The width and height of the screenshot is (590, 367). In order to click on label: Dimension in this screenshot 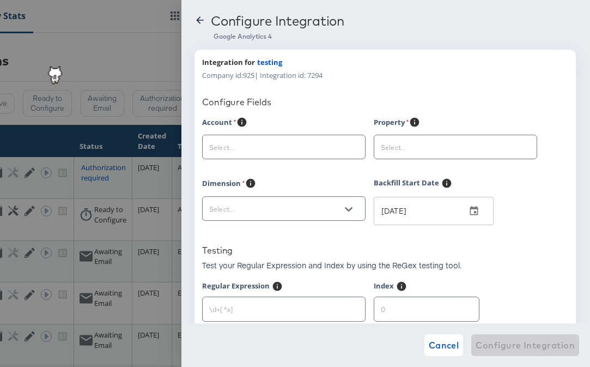, I will do `click(224, 184)`.